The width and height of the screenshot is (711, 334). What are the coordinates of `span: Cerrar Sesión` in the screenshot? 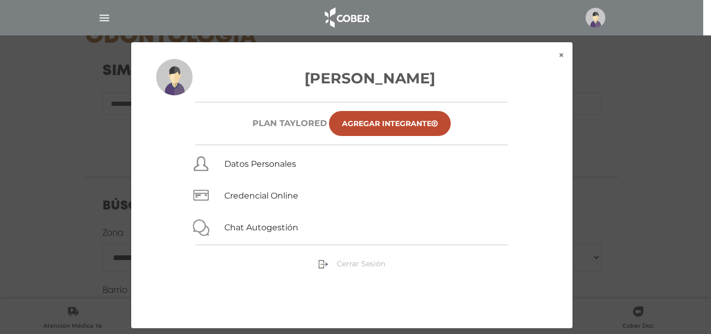 It's located at (361, 264).